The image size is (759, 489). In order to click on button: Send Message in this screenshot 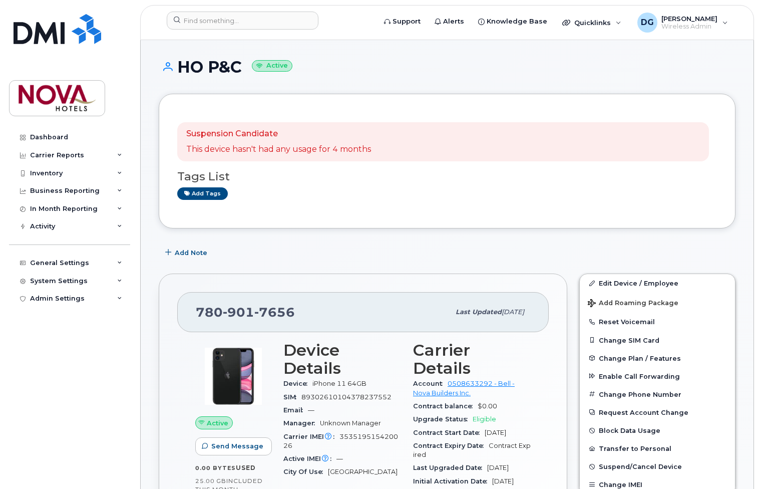, I will do `click(233, 446)`.